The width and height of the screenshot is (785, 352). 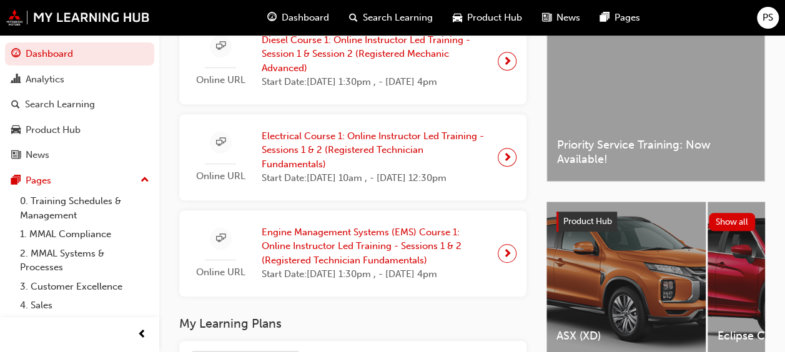 What do you see at coordinates (78, 17) in the screenshot?
I see `a: mmal` at bounding box center [78, 17].